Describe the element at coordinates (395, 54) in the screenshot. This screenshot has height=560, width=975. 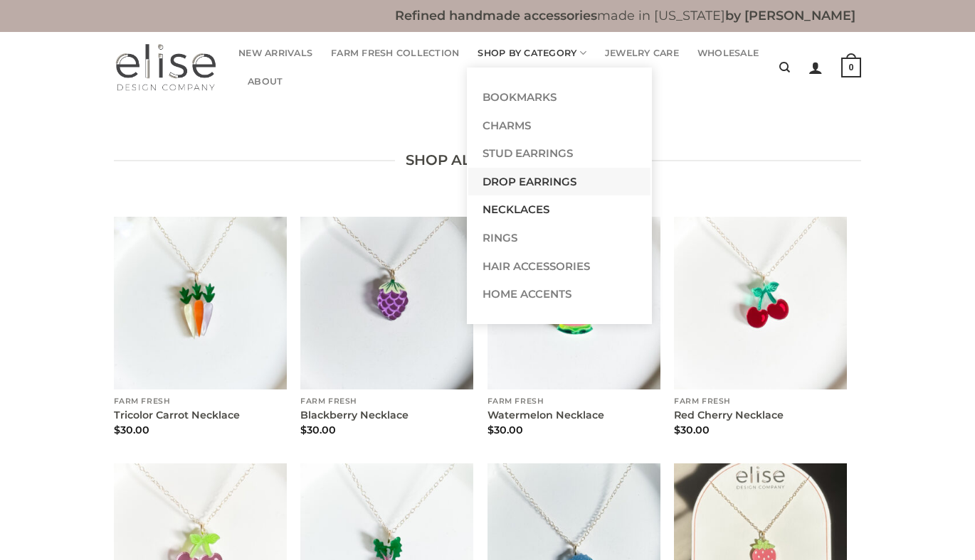
I see `a: Farm Fresh Collection` at that location.